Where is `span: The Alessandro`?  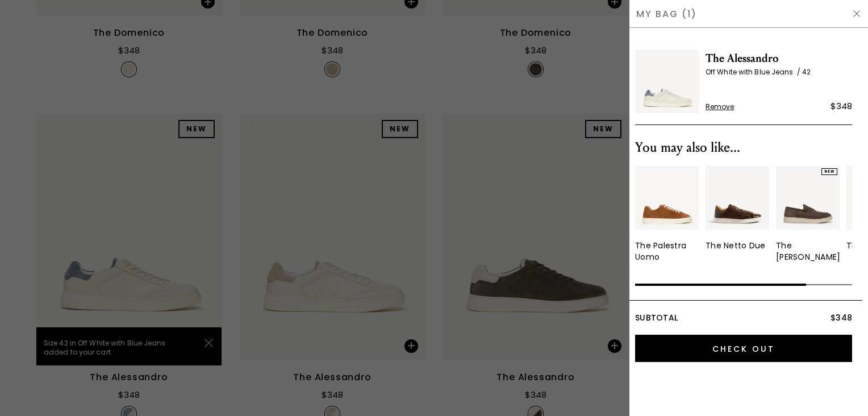
span: The Alessandro is located at coordinates (779, 59).